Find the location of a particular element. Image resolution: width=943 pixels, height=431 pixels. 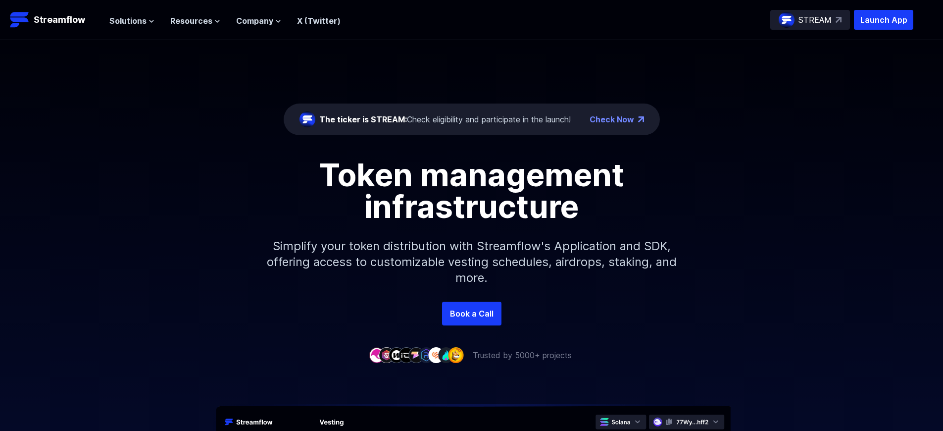

span: The ticker is STREAM: is located at coordinates (363, 119).